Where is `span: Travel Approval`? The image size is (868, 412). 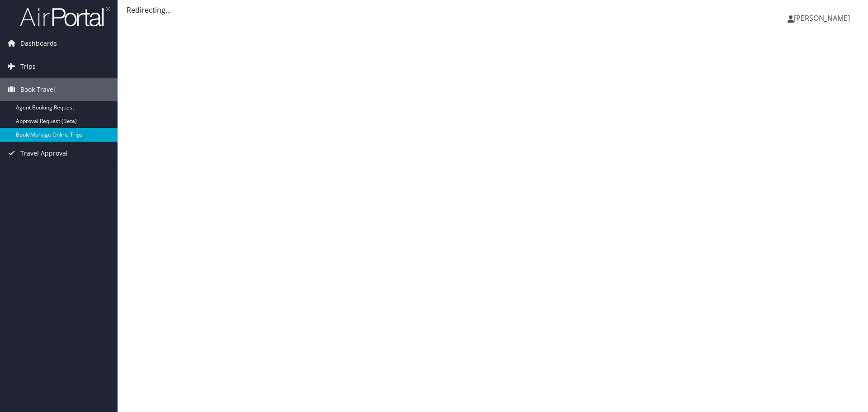
span: Travel Approval is located at coordinates (44, 153).